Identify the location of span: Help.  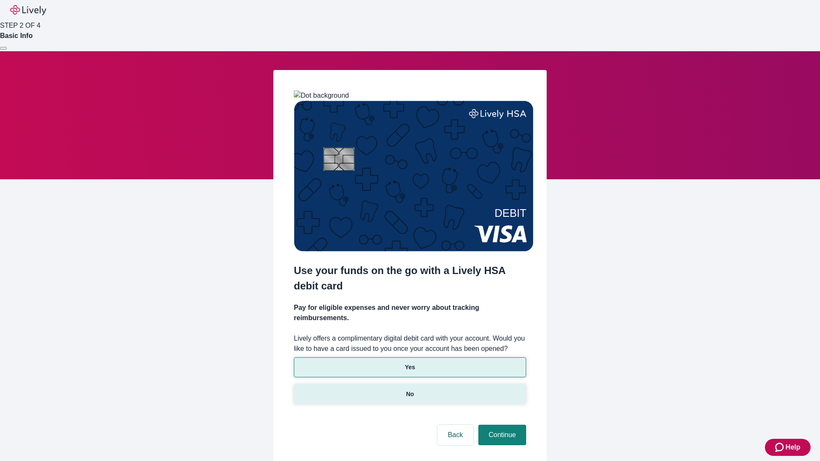
(792, 447).